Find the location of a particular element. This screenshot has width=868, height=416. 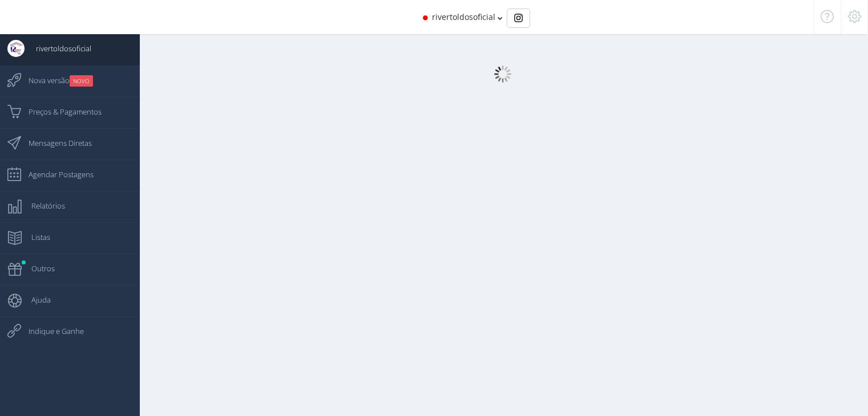

img: loader.gif is located at coordinates (503, 74).